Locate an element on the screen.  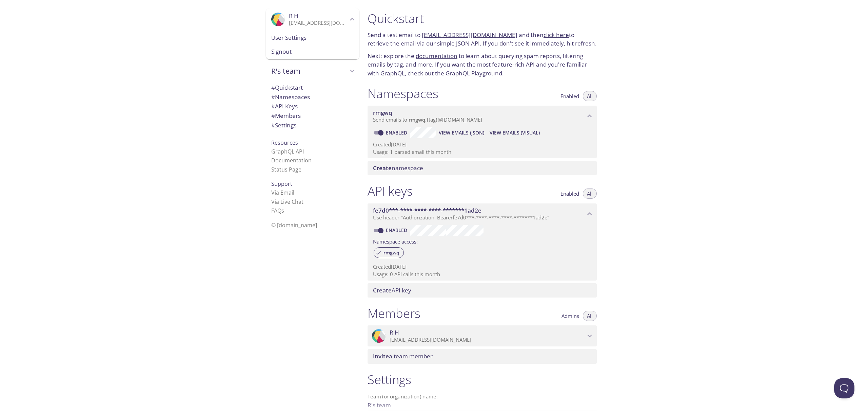
h1: API keys is located at coordinates (390, 191).